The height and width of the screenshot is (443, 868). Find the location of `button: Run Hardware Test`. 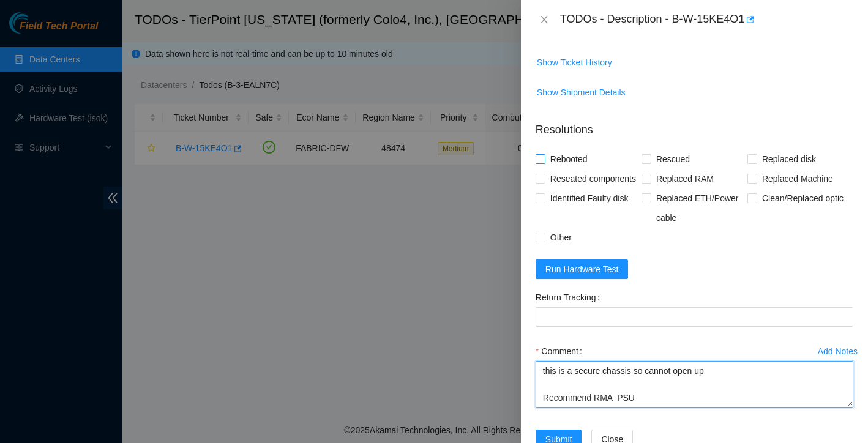

button: Run Hardware Test is located at coordinates (582, 270).